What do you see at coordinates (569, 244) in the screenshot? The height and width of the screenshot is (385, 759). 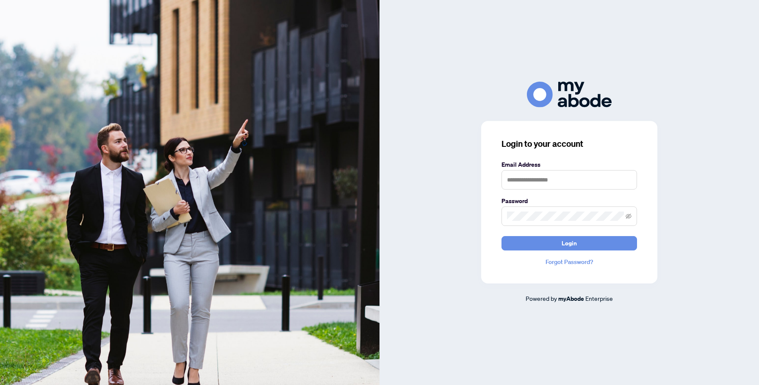 I see `button: Login` at bounding box center [569, 244].